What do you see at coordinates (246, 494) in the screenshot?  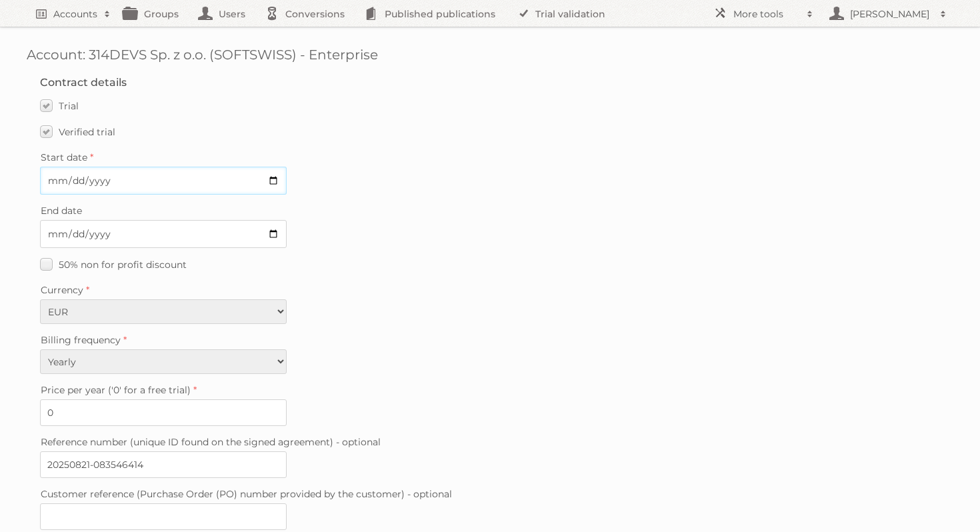 I see `span: Customer reference (Purchase Order (PO) number provided by the customer) - optional` at bounding box center [246, 494].